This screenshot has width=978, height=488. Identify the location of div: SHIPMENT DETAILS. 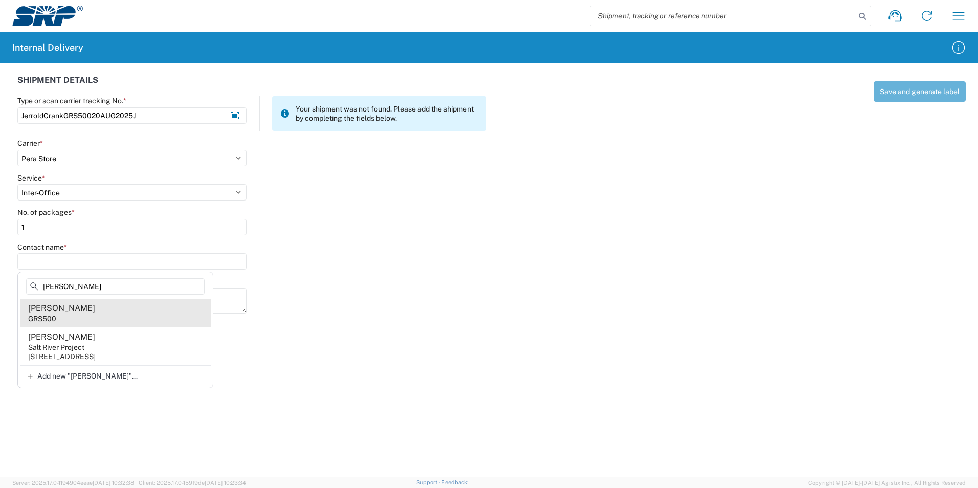
(252, 86).